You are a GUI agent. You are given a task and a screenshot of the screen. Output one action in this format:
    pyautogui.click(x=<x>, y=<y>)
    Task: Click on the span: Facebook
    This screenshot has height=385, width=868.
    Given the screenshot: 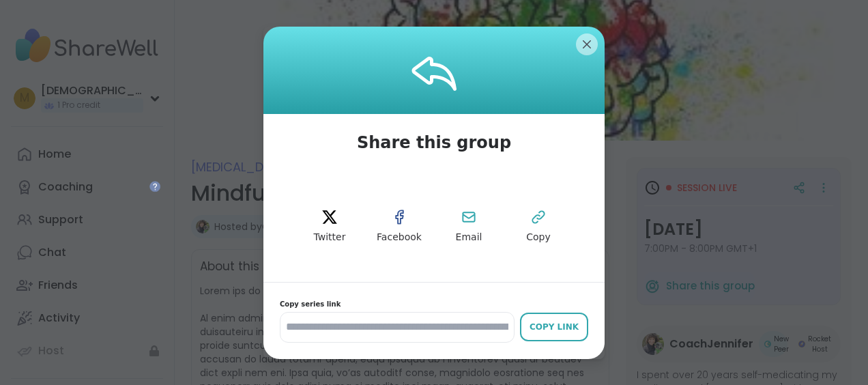 What is the action you would take?
    pyautogui.click(x=399, y=237)
    